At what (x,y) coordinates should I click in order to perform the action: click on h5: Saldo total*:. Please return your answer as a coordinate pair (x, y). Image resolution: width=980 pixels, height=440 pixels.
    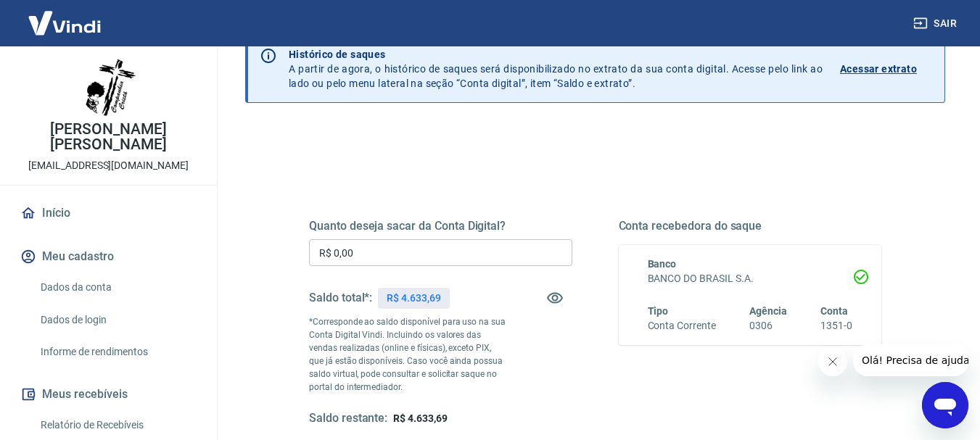
    Looking at the image, I should click on (340, 298).